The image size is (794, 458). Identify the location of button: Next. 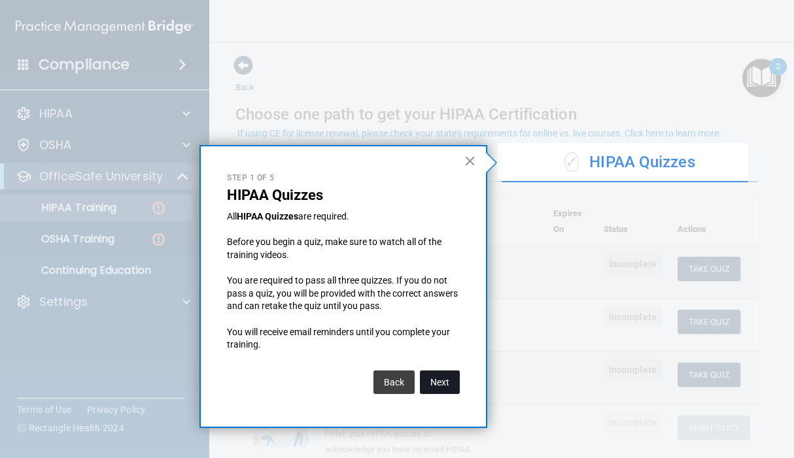
(439, 382).